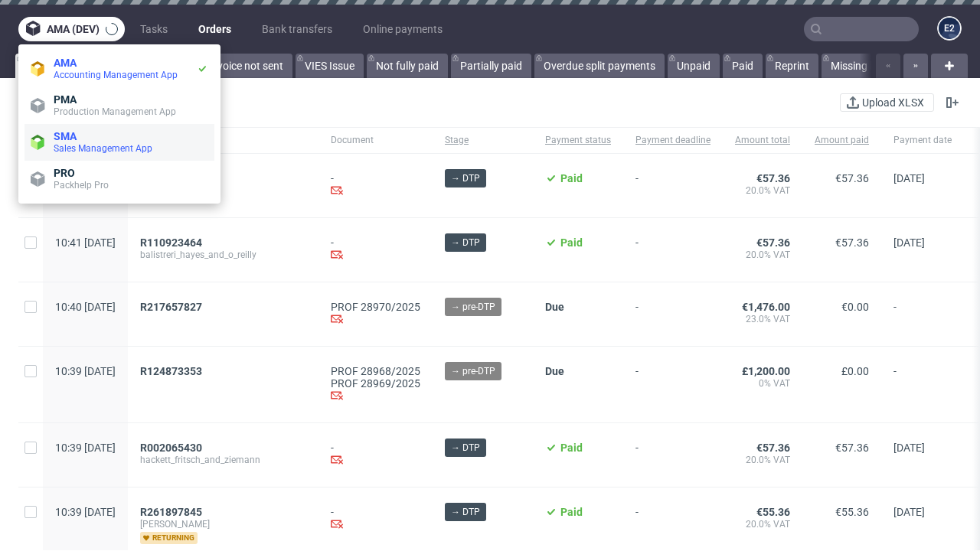 This screenshot has width=980, height=551. I want to click on button: ama (dev), so click(71, 29).